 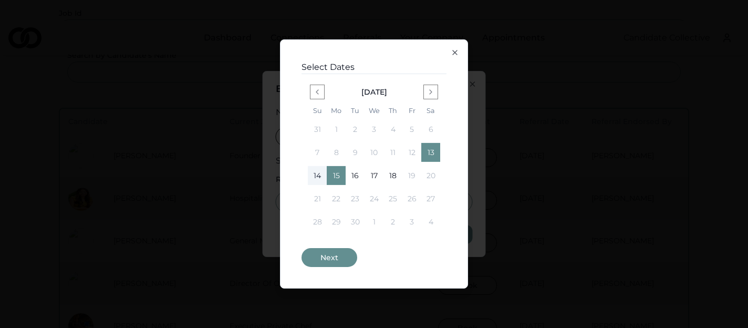 I want to click on button: Next, so click(x=330, y=258).